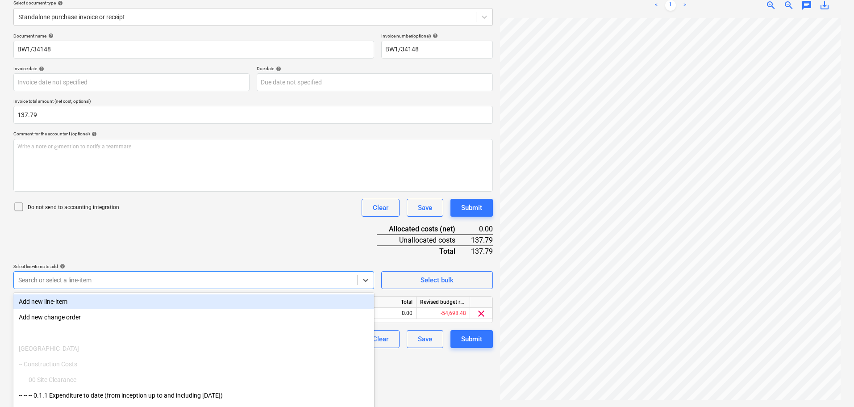 This screenshot has height=407, width=854. What do you see at coordinates (437, 280) in the screenshot?
I see `div: Select bulk` at bounding box center [437, 280].